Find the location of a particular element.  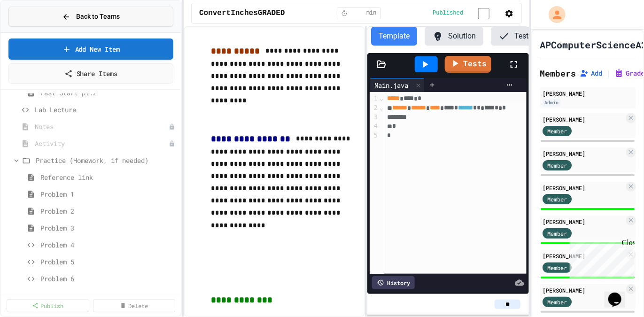

span: ConvertInchesGRADED is located at coordinates (242, 13).